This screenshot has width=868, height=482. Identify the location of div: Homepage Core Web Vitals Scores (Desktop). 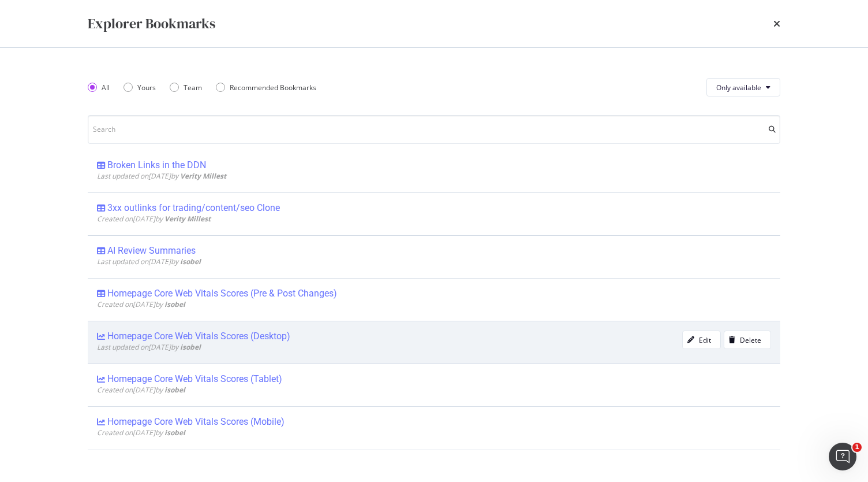
(198, 336).